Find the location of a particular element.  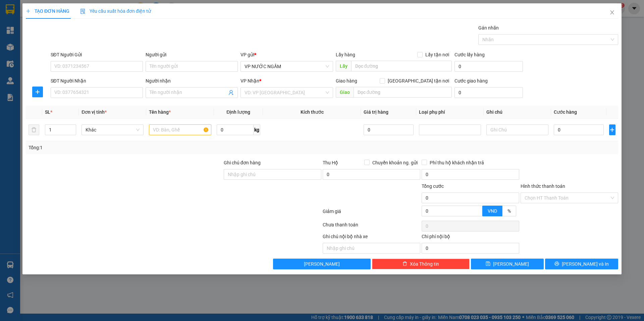

th: Loại phụ phí is located at coordinates (449, 112).